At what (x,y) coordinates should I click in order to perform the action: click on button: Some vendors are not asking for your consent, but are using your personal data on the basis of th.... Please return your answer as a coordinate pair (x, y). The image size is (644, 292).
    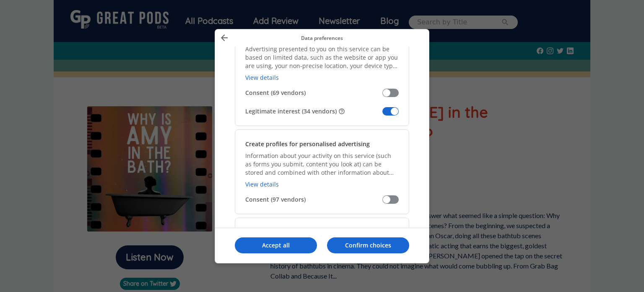
    Looking at the image, I should click on (341, 111).